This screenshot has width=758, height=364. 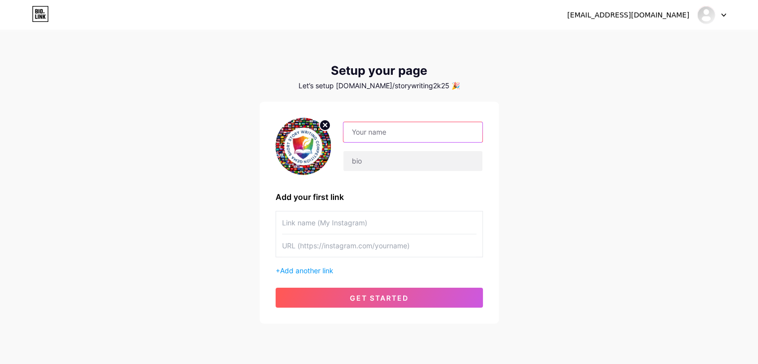 What do you see at coordinates (379, 298) in the screenshot?
I see `button: get started` at bounding box center [379, 298].